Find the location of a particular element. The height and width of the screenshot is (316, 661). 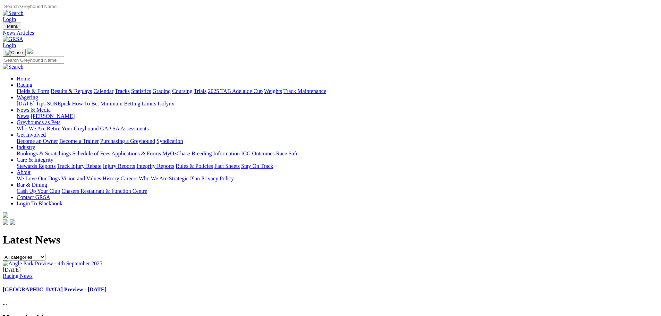

a: Get Involved is located at coordinates (31, 135).